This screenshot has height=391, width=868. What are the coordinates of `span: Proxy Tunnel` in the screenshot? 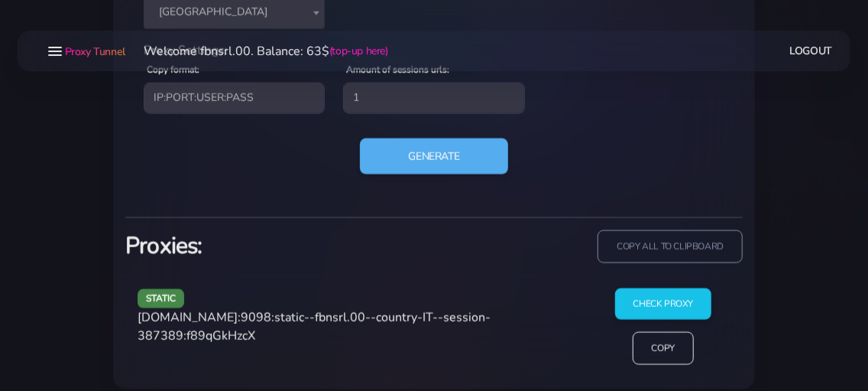 It's located at (95, 51).